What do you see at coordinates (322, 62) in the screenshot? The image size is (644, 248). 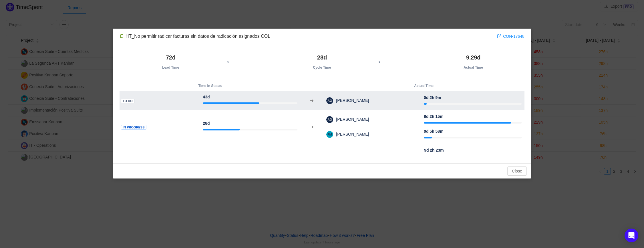 I see `th: Cycle Time` at bounding box center [322, 62].